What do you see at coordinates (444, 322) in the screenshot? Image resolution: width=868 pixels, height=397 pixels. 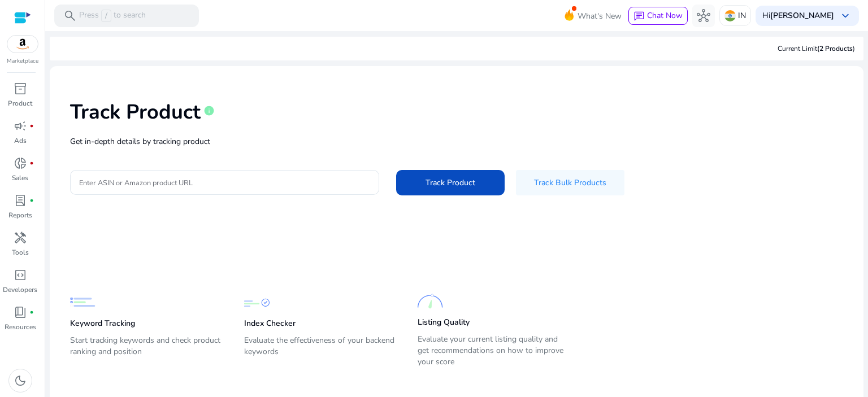 I see `p: Listing Quality` at bounding box center [444, 322].